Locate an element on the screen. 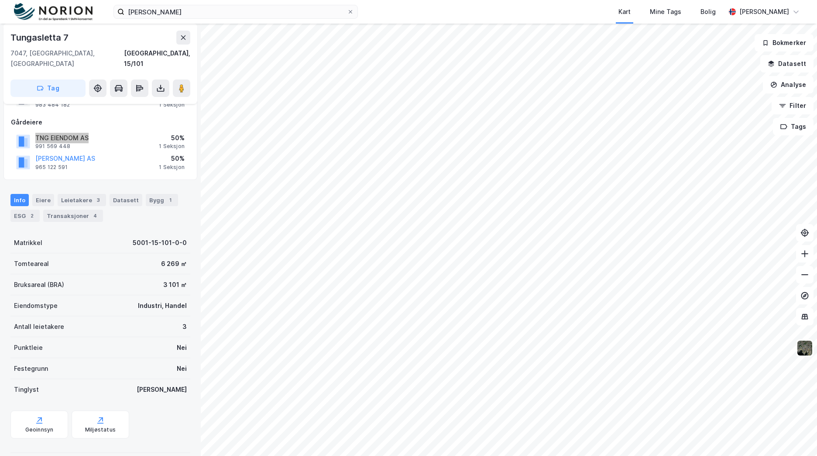 This screenshot has width=817, height=456. button: Filter is located at coordinates (793, 106).